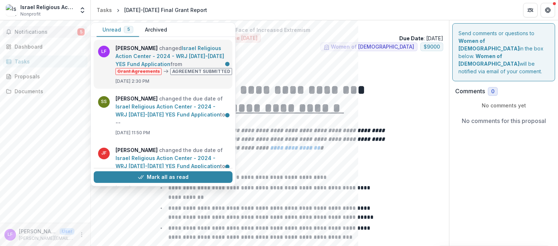  I want to click on button: More, so click(82, 235).